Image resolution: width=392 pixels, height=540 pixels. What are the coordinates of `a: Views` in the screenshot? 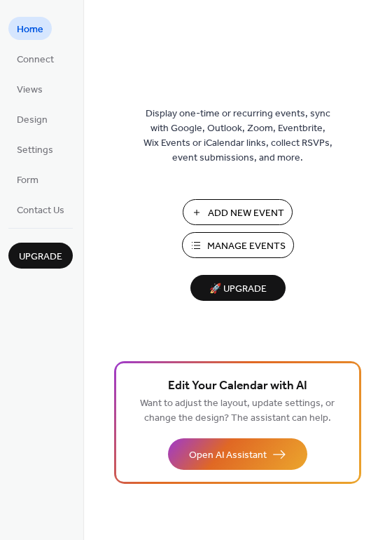 It's located at (30, 88).